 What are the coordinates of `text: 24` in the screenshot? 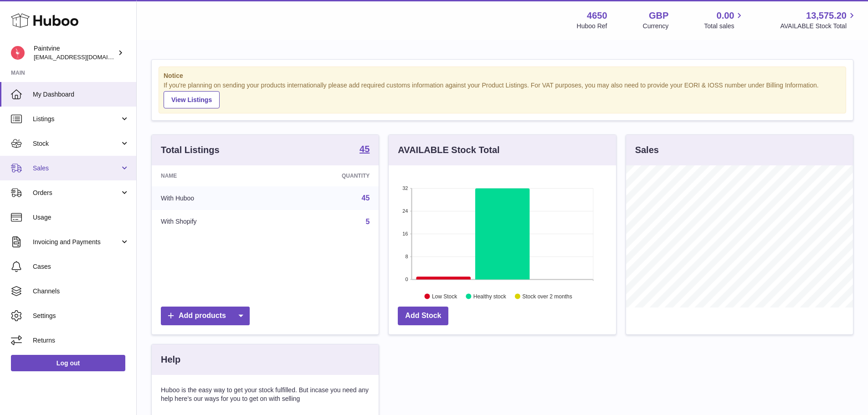 It's located at (405, 211).